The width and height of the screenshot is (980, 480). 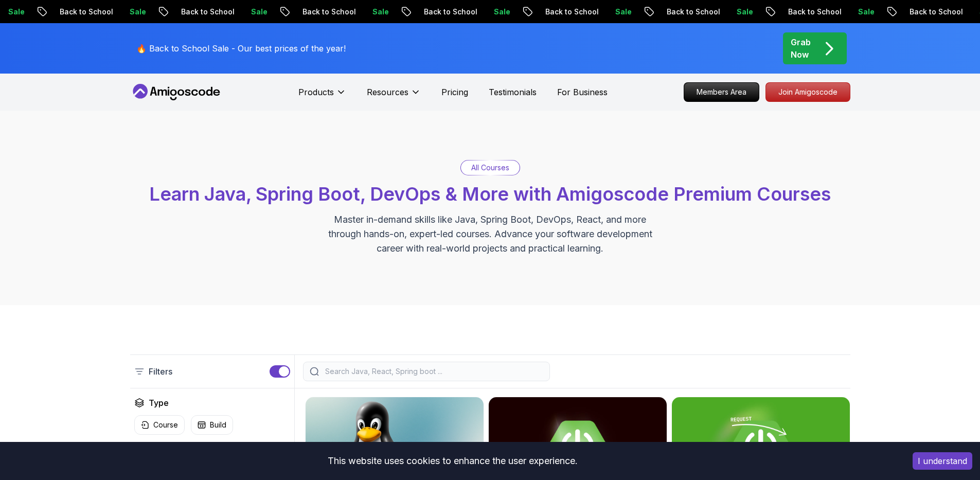 I want to click on button: Accept cookies, so click(x=943, y=461).